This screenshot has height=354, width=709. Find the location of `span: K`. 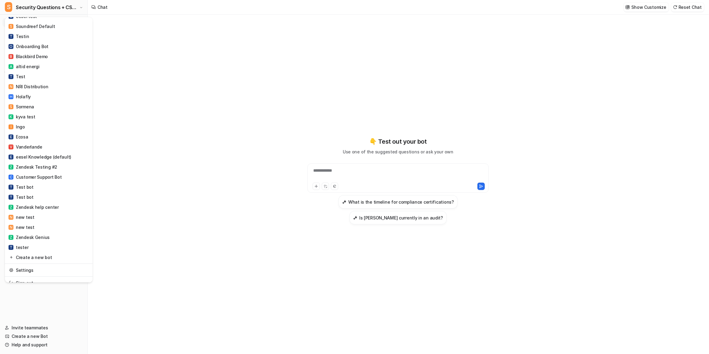

span: K is located at coordinates (11, 117).